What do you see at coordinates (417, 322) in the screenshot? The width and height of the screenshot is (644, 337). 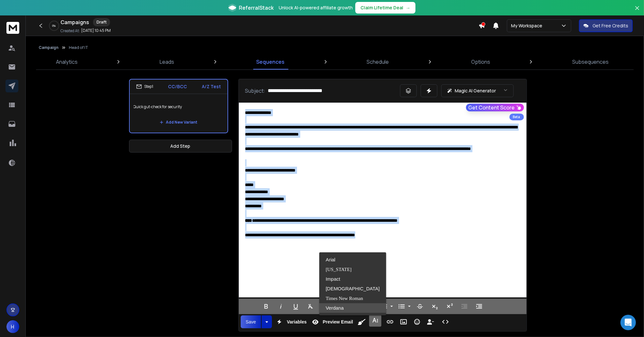 I see `button: Emoticons` at bounding box center [417, 322].